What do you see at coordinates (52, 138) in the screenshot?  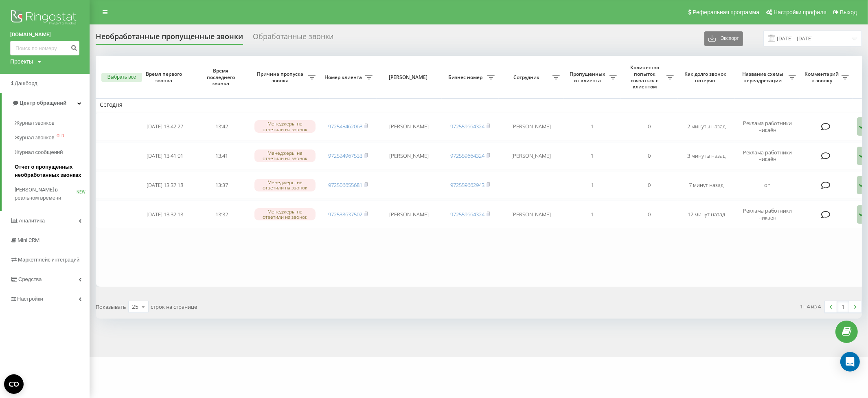 I see `a: Журнал звонковOLD` at bounding box center [52, 138].